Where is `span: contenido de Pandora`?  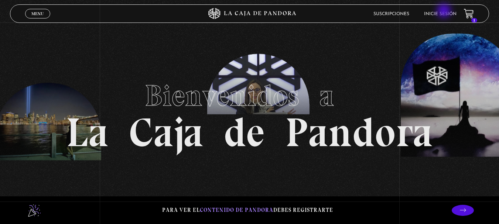 span: contenido de Pandora is located at coordinates (236, 210).